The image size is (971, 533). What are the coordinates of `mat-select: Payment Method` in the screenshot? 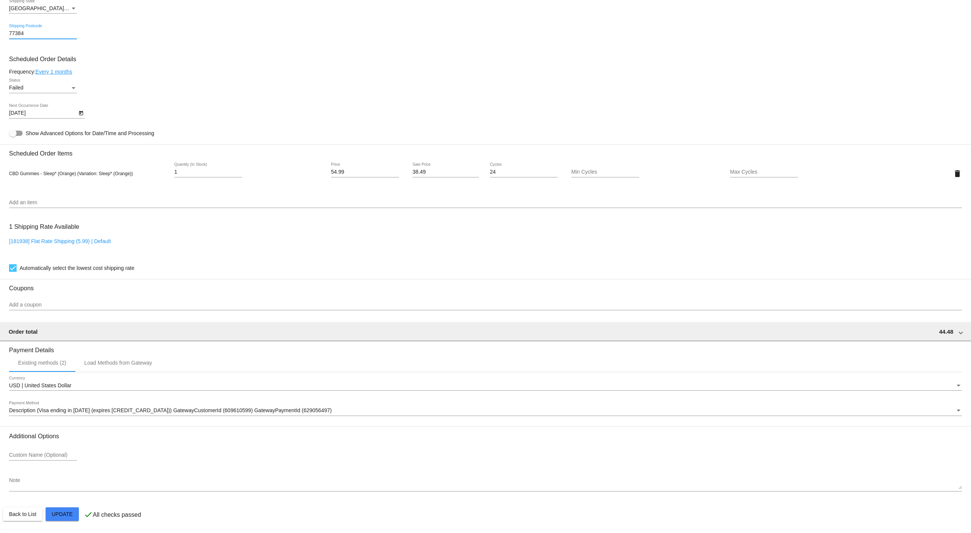 It's located at (485, 410).